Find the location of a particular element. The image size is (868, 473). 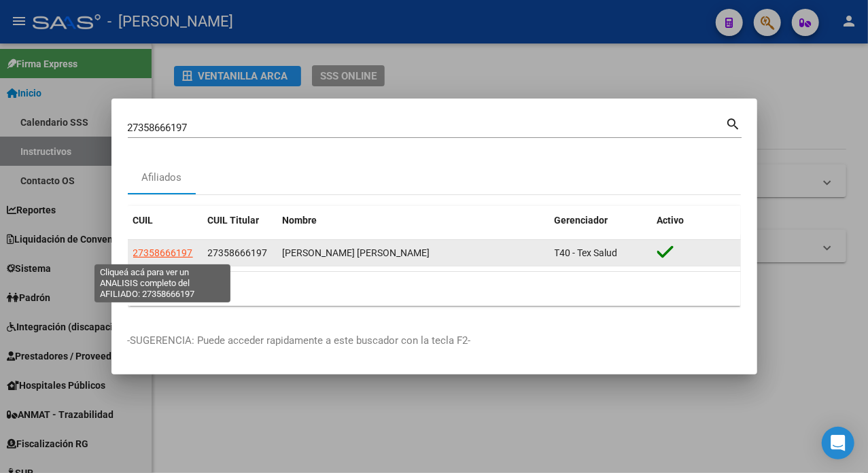

span: CUIL is located at coordinates (143, 220).